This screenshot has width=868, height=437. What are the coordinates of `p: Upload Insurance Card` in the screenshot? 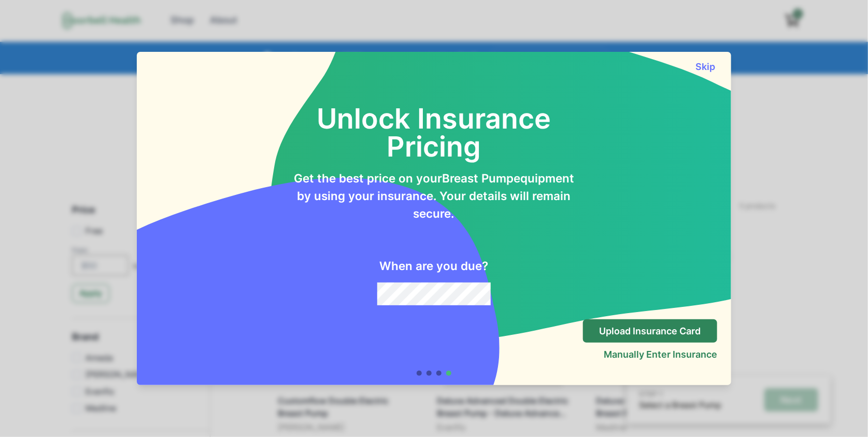 It's located at (650, 331).